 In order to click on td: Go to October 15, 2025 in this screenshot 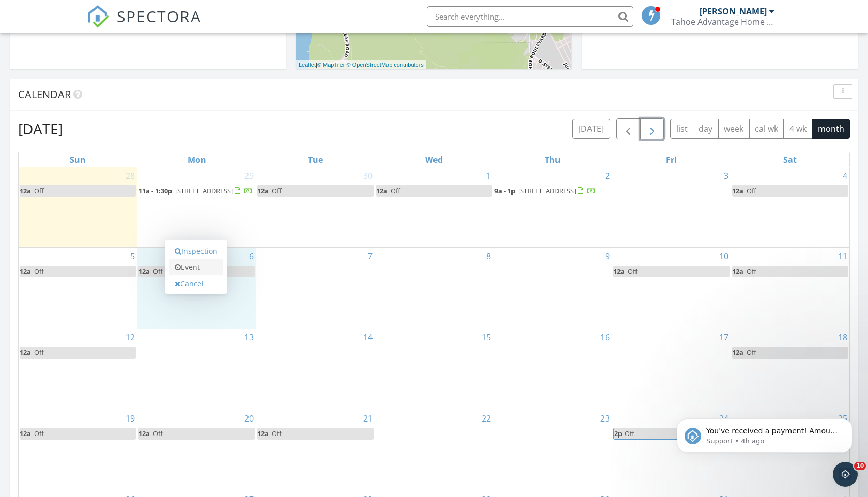, I will do `click(434, 369)`.